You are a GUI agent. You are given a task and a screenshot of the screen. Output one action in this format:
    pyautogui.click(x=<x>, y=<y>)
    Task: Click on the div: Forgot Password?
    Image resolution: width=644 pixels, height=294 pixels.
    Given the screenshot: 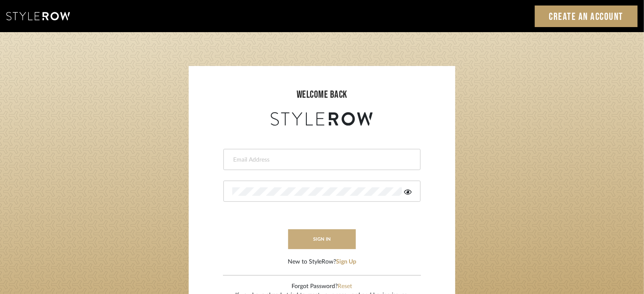 What is the action you would take?
    pyautogui.click(x=322, y=287)
    